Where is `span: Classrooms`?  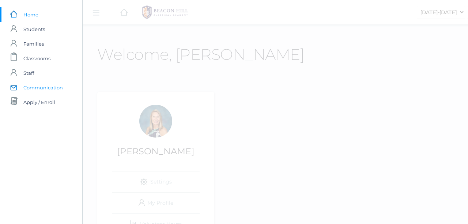 span: Classrooms is located at coordinates (37, 59).